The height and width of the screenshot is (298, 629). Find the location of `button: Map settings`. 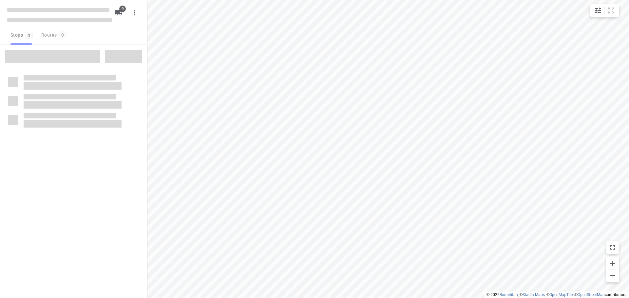

button: Map settings is located at coordinates (598, 10).